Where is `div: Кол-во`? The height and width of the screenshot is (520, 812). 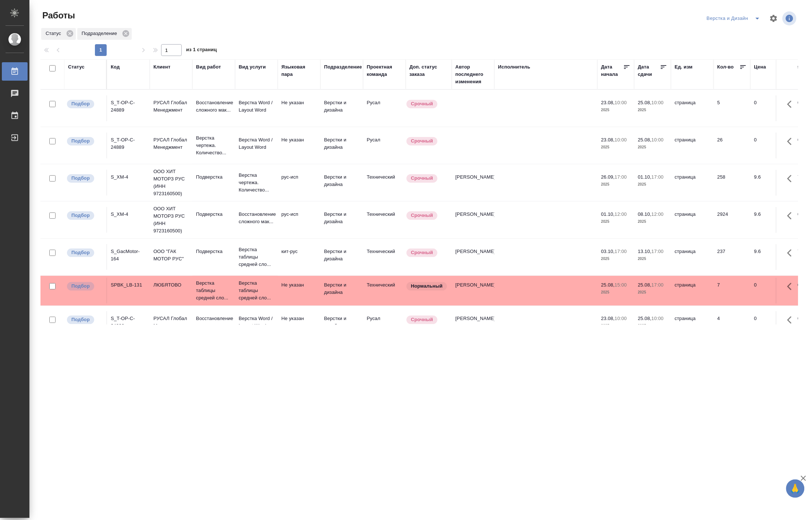 div: Кол-во is located at coordinates (725, 67).